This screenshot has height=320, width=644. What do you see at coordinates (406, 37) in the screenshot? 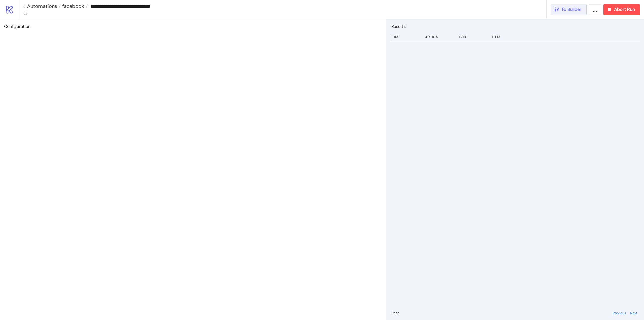
I see `div: Time` at bounding box center [406, 37].